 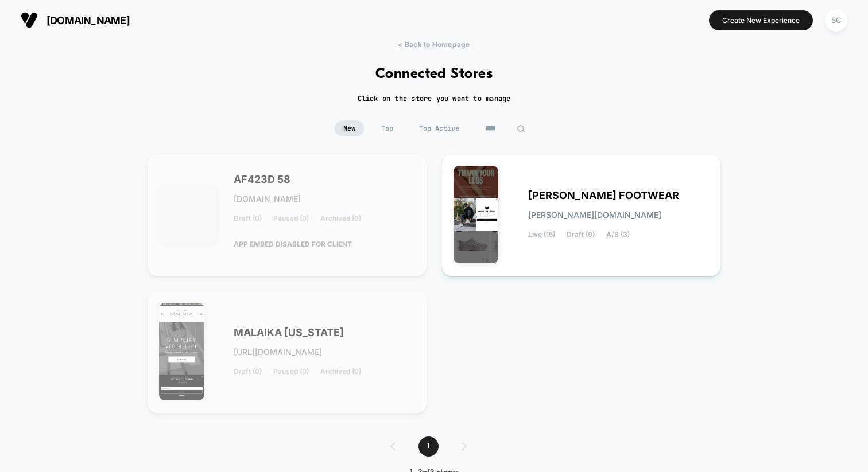 What do you see at coordinates (580, 235) in the screenshot?
I see `span: Draft (9)` at bounding box center [580, 235].